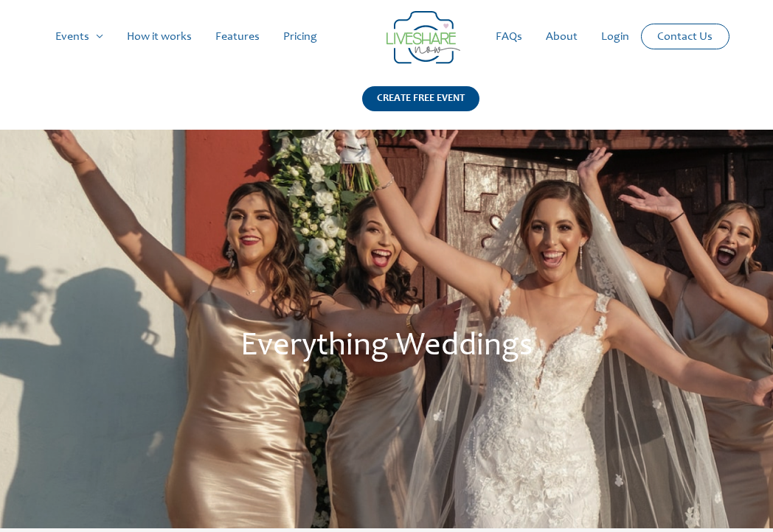 Image resolution: width=773 pixels, height=532 pixels. I want to click on a: Events, so click(79, 37).